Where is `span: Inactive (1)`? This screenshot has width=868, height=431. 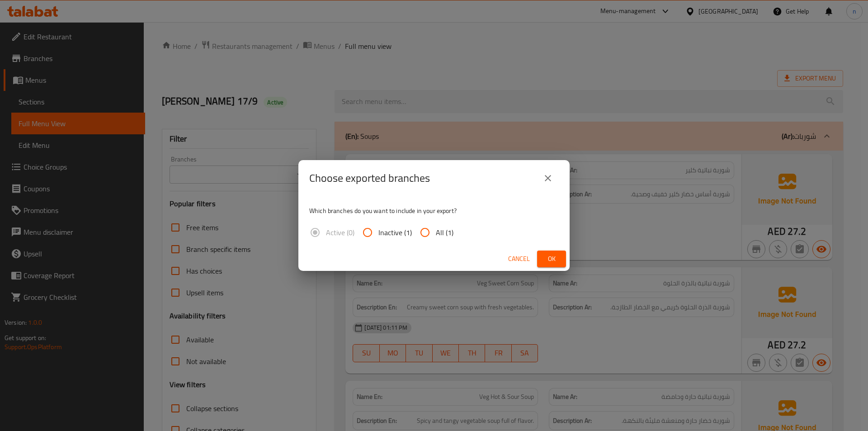 span: Inactive (1) is located at coordinates (395, 233).